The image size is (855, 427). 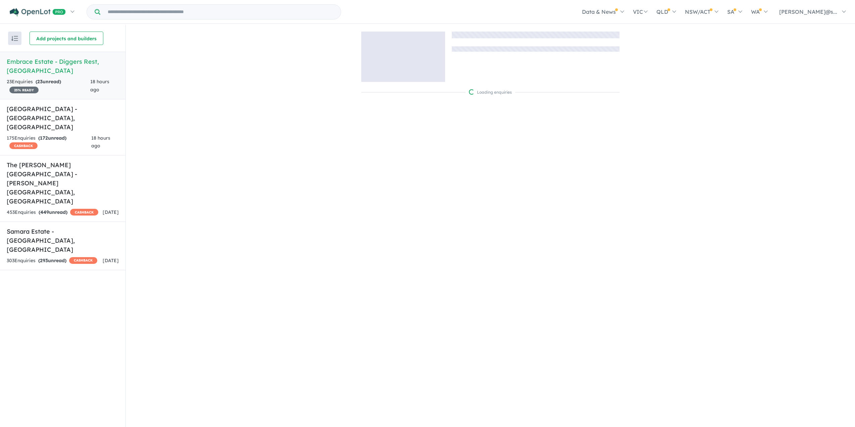 I want to click on div: 175 Enquir ies, so click(x=49, y=142).